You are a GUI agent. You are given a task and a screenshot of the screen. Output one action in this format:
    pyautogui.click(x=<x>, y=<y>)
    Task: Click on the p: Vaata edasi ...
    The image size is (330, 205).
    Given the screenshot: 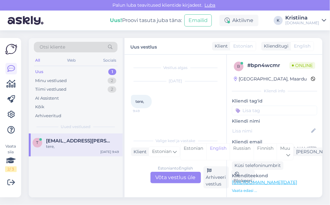 What is the action you would take?
    pyautogui.click(x=274, y=191)
    